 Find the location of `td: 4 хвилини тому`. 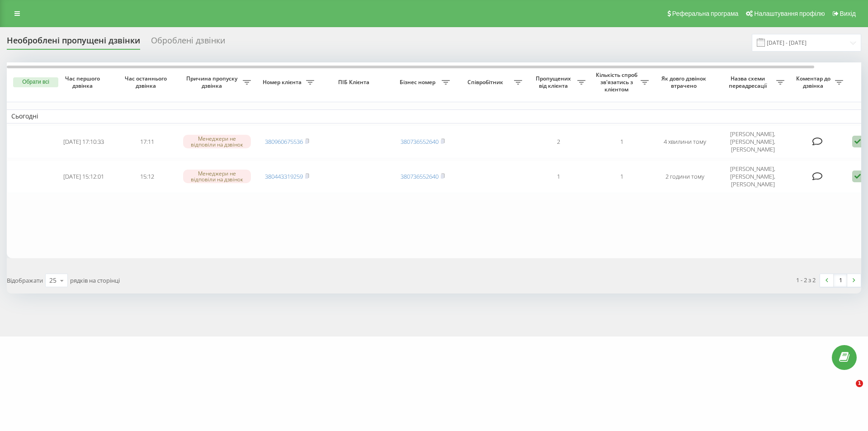

td: 4 хвилини тому is located at coordinates (685, 141).